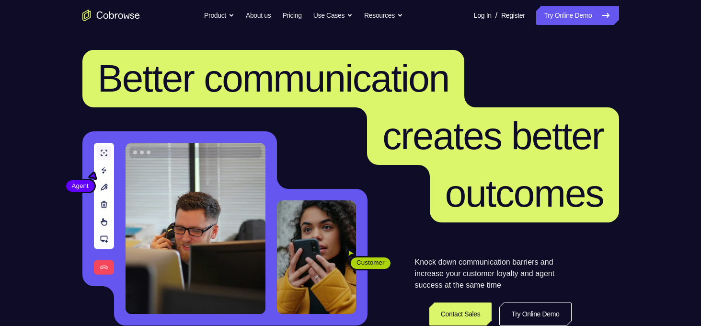 The width and height of the screenshot is (701, 326). Describe the element at coordinates (461, 314) in the screenshot. I see `a: Contact Sales` at that location.